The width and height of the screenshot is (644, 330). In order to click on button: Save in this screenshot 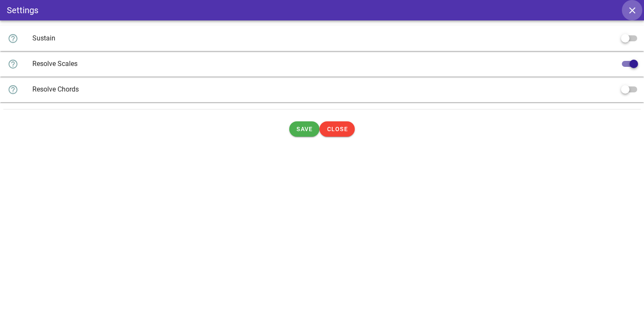, I will do `click(304, 129)`.